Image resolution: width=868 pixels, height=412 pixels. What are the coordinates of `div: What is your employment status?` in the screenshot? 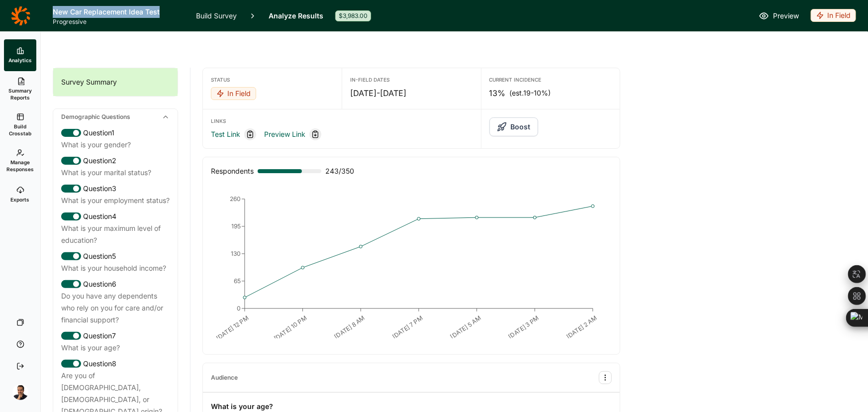 It's located at (115, 201).